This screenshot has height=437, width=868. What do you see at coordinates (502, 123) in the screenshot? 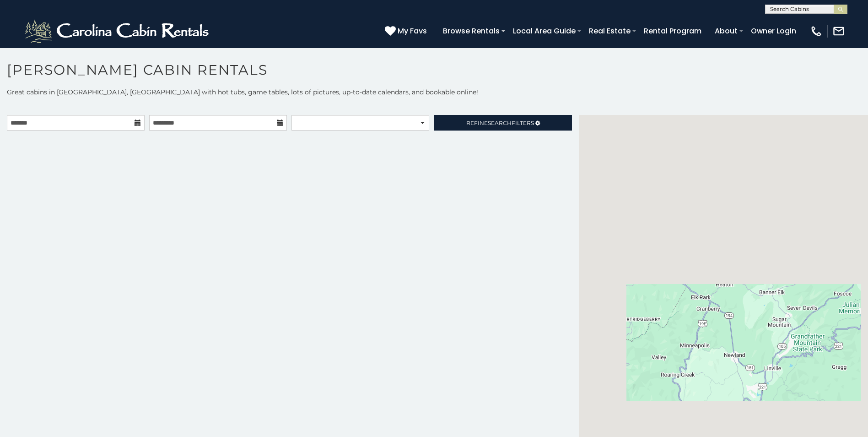
I see `a: RefineSearchFilters` at bounding box center [502, 123].